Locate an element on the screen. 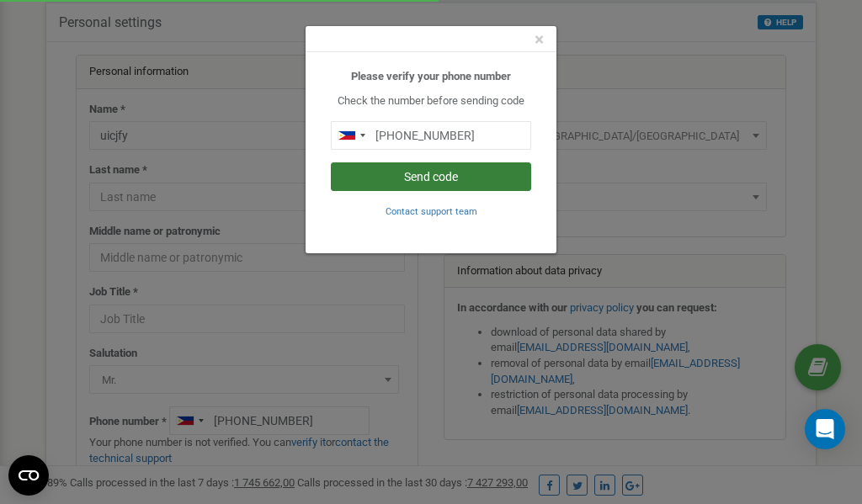 Image resolution: width=862 pixels, height=504 pixels. div: Open Intercom Messenger is located at coordinates (825, 430).